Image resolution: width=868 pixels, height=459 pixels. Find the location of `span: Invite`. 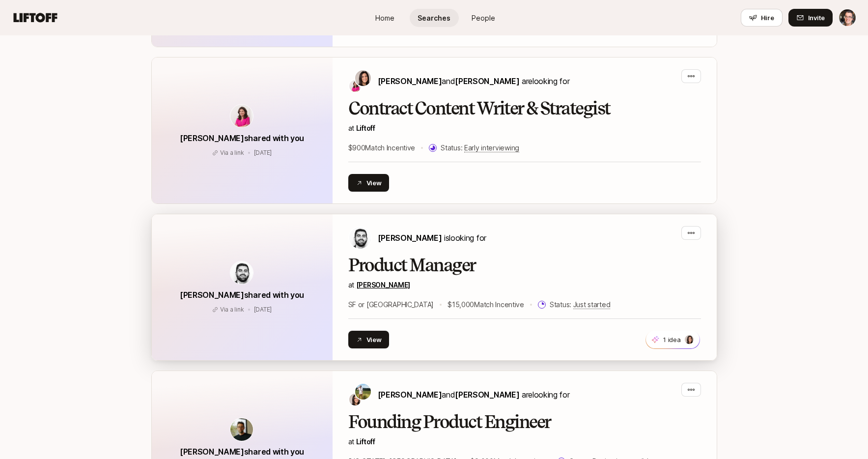

span: Invite is located at coordinates (816, 18).